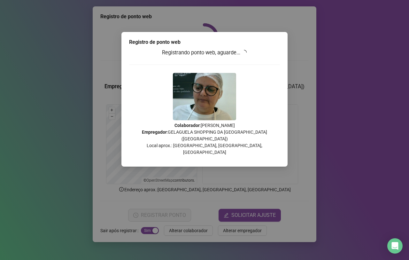 Image resolution: width=409 pixels, height=260 pixels. Describe the element at coordinates (205, 97) in the screenshot. I see `img: 2Q==` at that location.